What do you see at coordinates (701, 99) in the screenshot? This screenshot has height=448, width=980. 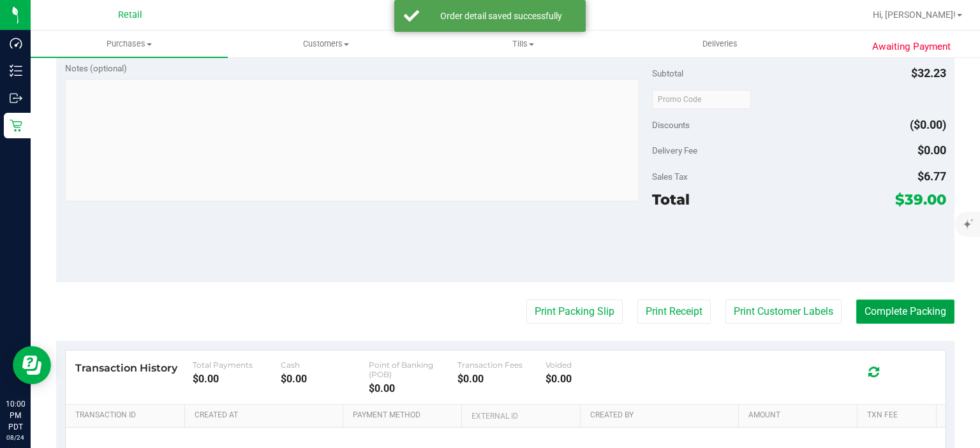 I see `input: Promo Code` at bounding box center [701, 99].